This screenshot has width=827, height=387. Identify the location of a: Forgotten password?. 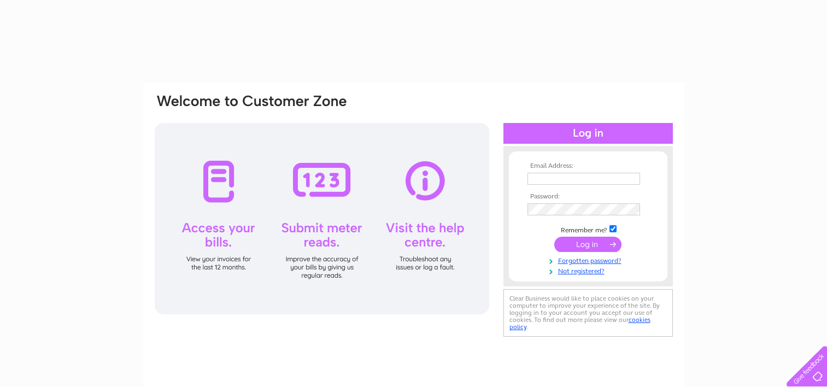
(589, 260).